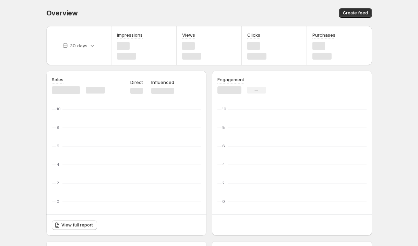  I want to click on h3: Engagement, so click(231, 80).